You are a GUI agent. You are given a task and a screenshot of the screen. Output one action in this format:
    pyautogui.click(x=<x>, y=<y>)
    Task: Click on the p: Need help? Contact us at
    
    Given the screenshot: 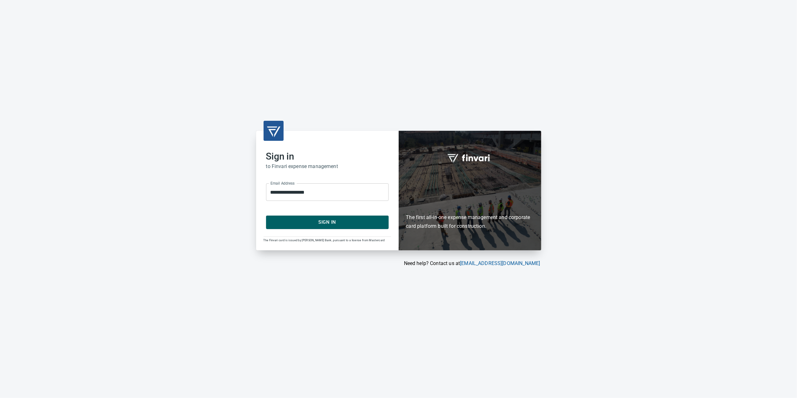 What is the action you would take?
    pyautogui.click(x=398, y=263)
    